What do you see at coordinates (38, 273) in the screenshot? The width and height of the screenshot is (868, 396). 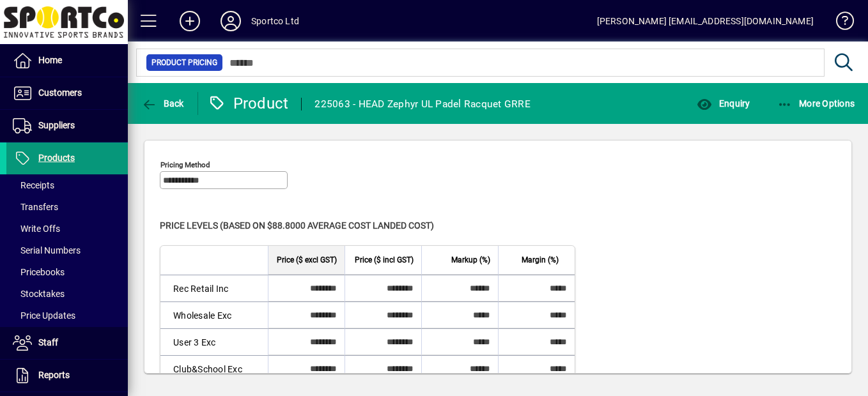 I see `span: Pricebooks` at bounding box center [38, 273].